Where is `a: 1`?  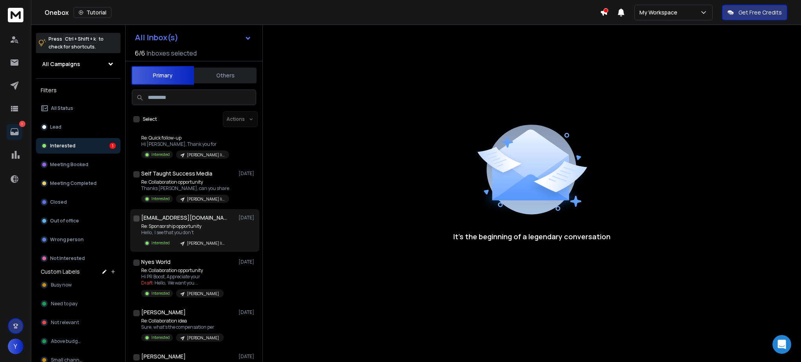
a: 1 is located at coordinates (14, 132).